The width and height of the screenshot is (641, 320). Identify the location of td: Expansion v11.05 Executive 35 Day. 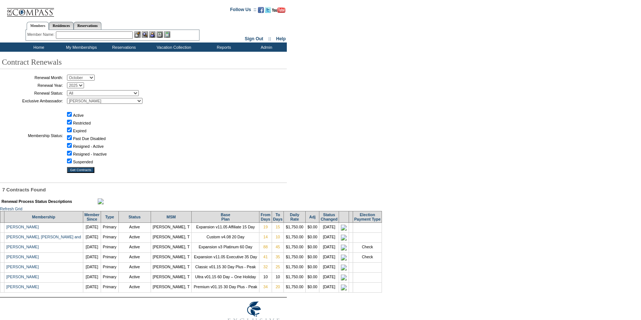
(225, 258).